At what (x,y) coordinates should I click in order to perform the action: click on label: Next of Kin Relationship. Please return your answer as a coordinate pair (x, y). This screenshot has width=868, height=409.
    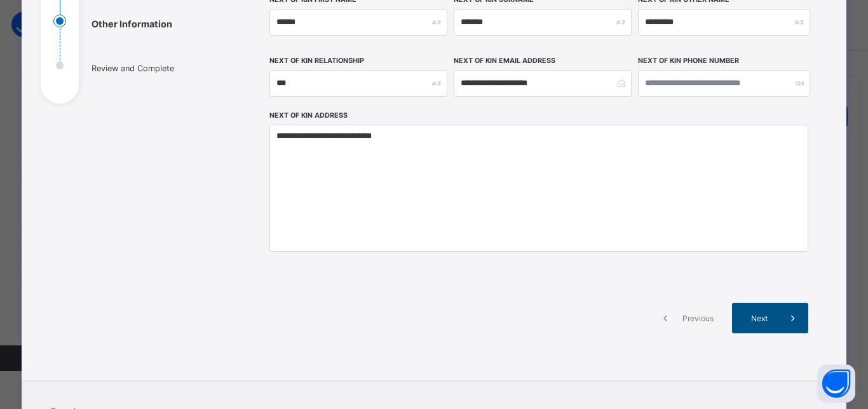
    Looking at the image, I should click on (316, 60).